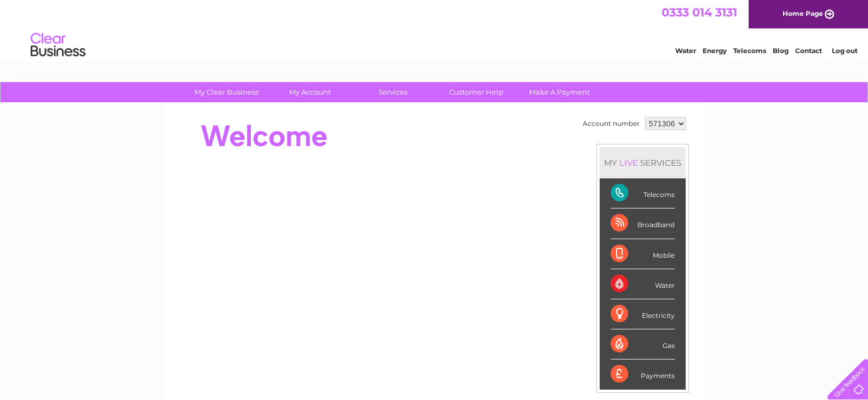  Describe the element at coordinates (559, 92) in the screenshot. I see `a: Make A Payment` at that location.